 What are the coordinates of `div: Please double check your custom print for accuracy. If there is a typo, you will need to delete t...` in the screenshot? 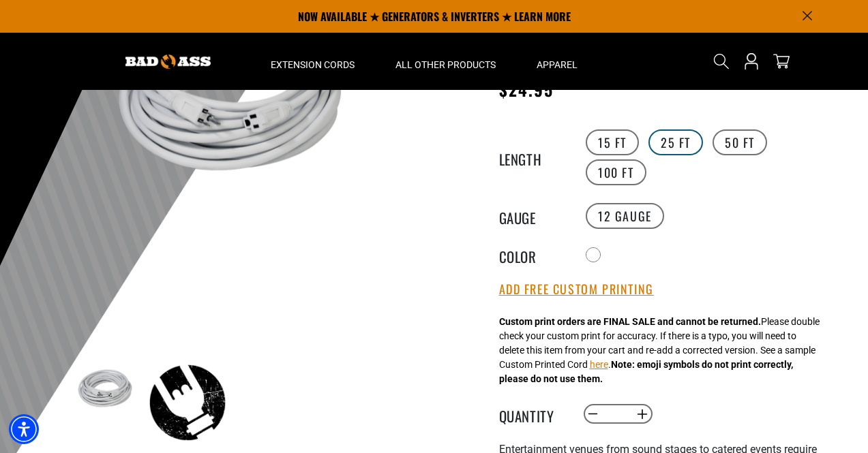 It's located at (660, 350).